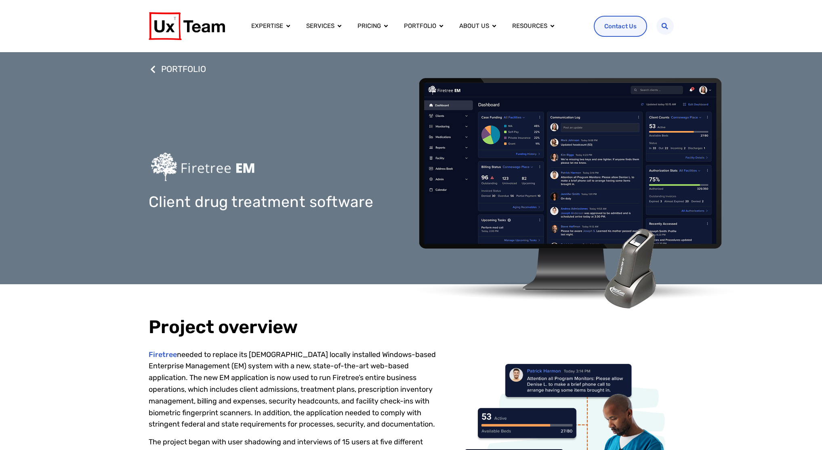 The height and width of the screenshot is (450, 822). What do you see at coordinates (474, 26) in the screenshot?
I see `span: About us` at bounding box center [474, 26].